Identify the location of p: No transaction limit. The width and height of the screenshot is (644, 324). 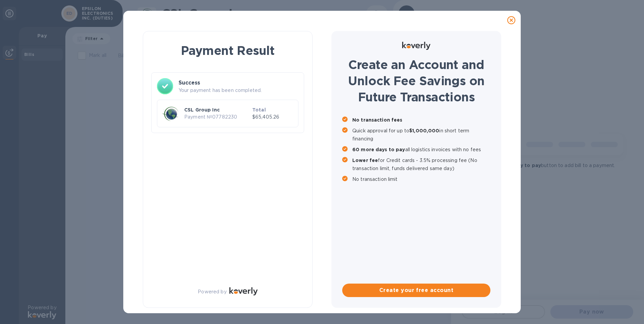
(421, 179).